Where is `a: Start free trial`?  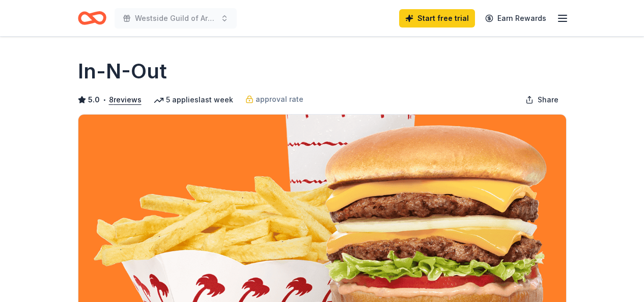
a: Start free trial is located at coordinates (437, 19).